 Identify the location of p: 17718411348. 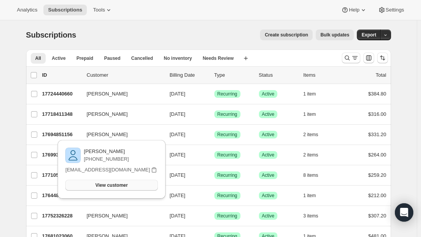
(61, 114).